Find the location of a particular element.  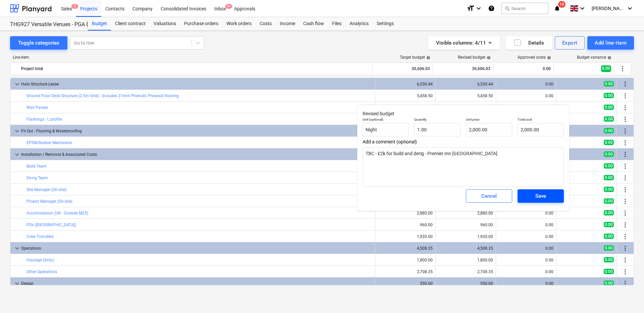

div: Analytics is located at coordinates (359, 24).